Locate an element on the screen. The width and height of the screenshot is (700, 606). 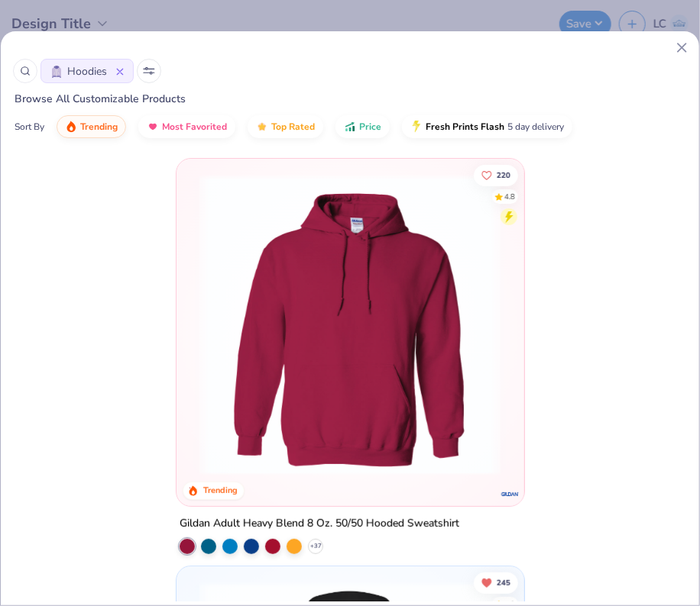
span: 245 is located at coordinates (503, 583).